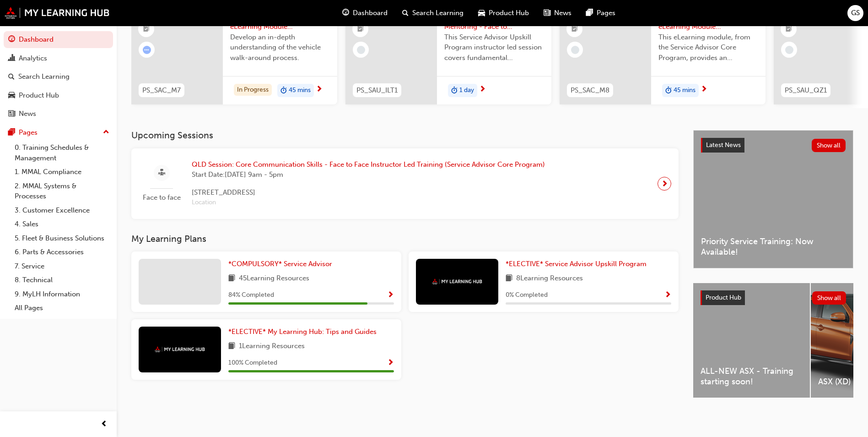 The width and height of the screenshot is (868, 437). What do you see at coordinates (62, 172) in the screenshot?
I see `a: 1. MMAL Compliance` at bounding box center [62, 172].